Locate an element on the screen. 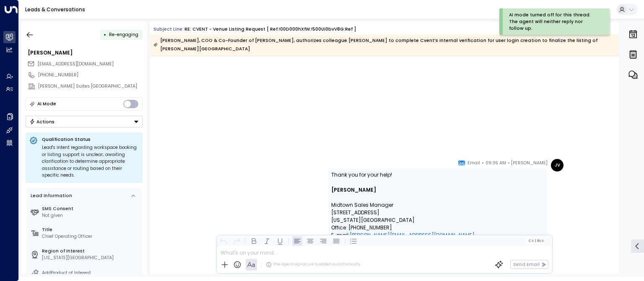 The height and width of the screenshot is (281, 644). label: Title is located at coordinates (91, 230).